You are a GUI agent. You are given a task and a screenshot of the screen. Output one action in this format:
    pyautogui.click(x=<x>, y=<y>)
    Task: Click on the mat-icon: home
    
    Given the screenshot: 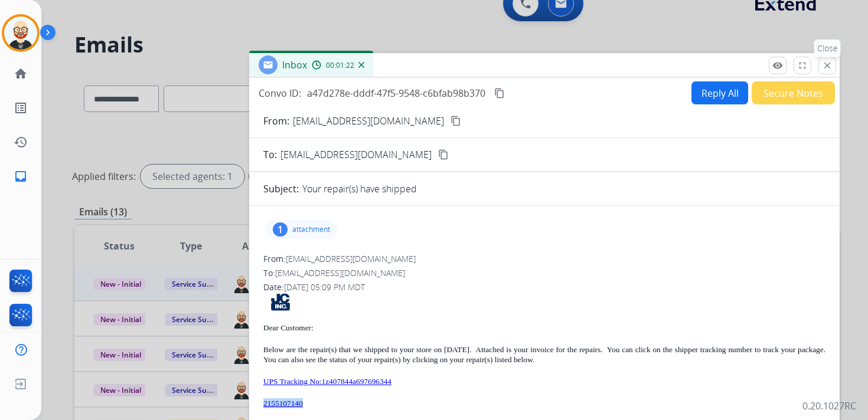 What is the action you would take?
    pyautogui.click(x=21, y=74)
    